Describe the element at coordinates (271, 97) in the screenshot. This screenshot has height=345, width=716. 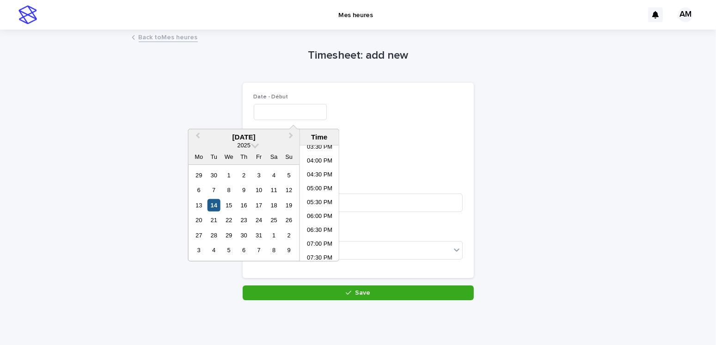
I see `span: Date - Début` at that location.